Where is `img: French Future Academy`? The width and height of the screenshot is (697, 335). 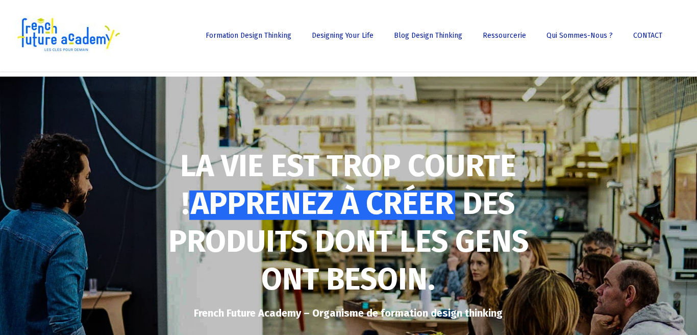 img: French Future Academy is located at coordinates (68, 36).